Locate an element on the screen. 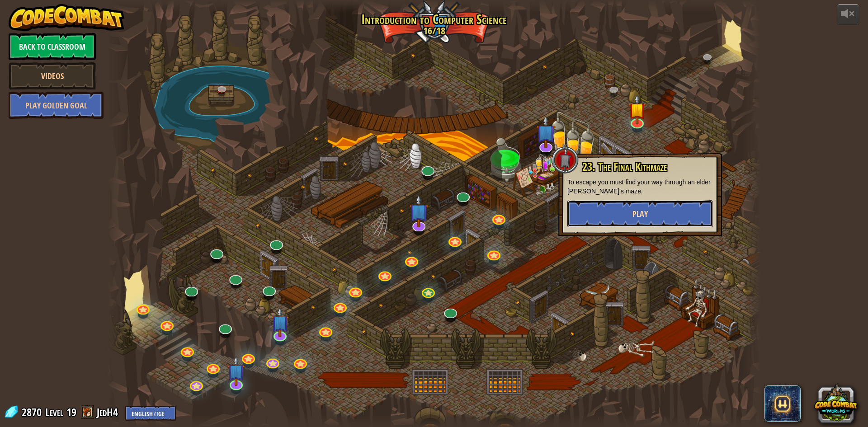 This screenshot has height=427, width=868. button: Play is located at coordinates (640, 214).